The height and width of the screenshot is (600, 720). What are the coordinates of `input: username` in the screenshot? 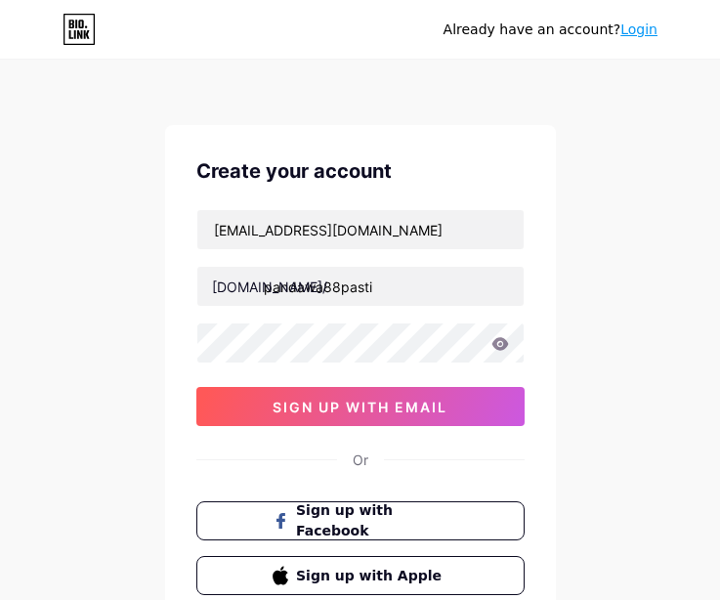 It's located at (360, 286).